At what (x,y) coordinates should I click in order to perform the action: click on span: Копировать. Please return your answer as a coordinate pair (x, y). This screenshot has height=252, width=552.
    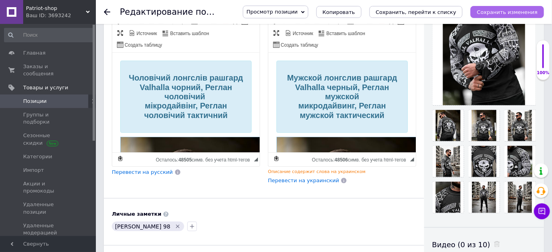
    Looking at the image, I should click on (339, 12).